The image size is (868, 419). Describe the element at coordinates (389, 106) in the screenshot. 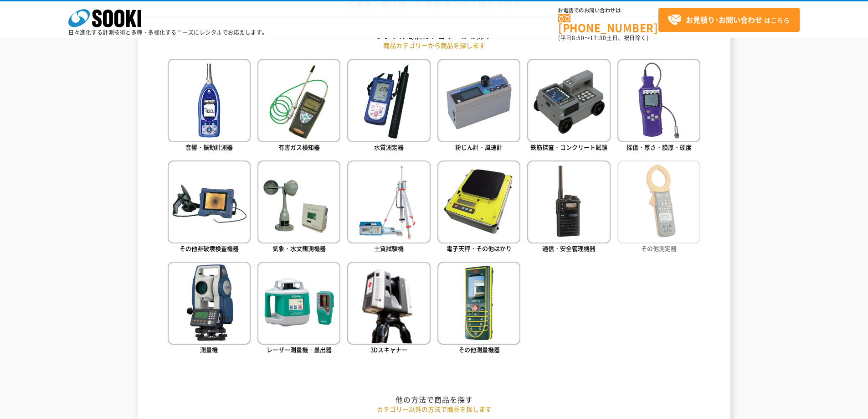

I see `a: 水質測定器` at that location.